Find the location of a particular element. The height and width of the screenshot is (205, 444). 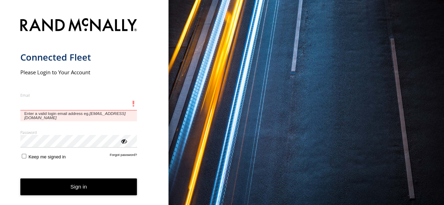

span: Keep me signed in is located at coordinates (47, 157).